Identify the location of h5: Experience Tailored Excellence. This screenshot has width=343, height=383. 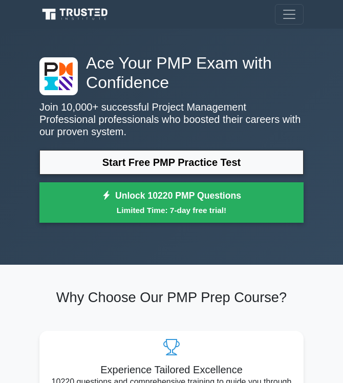
(172, 370).